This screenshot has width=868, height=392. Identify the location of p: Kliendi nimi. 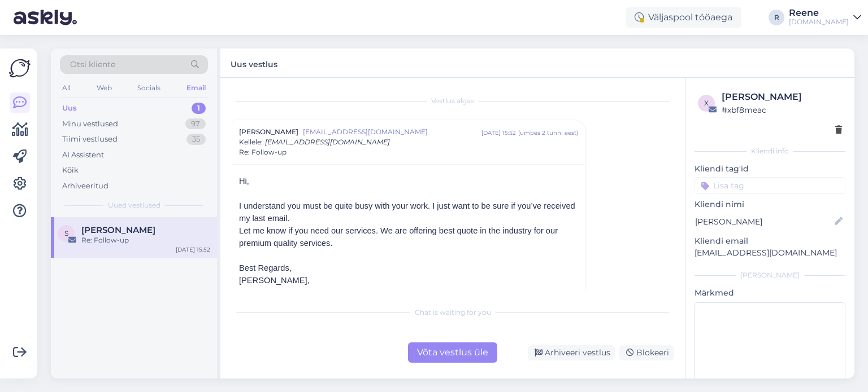
(770, 205).